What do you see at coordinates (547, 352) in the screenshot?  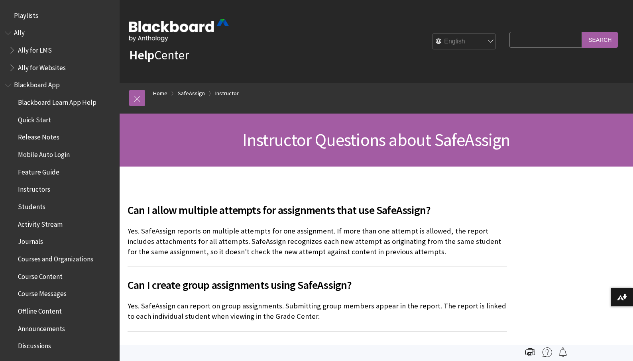 I see `img: More help` at bounding box center [547, 352].